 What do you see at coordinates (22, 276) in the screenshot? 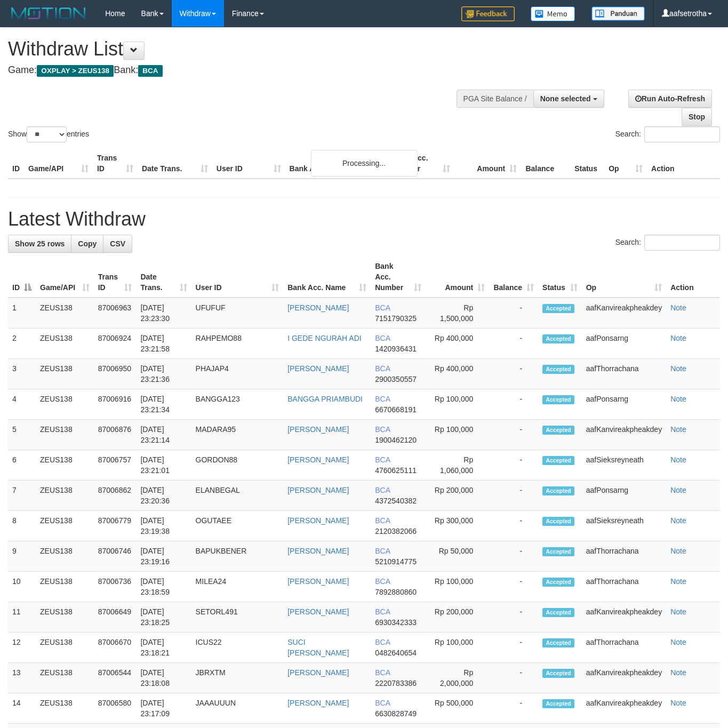
I see `th: ID: activate to sort column descending` at bounding box center [22, 276].